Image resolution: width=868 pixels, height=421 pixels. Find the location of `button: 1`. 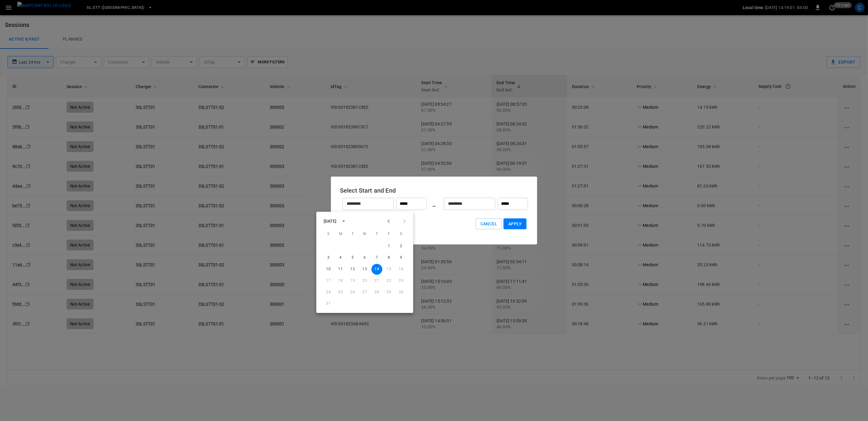

button: 1 is located at coordinates (389, 246).